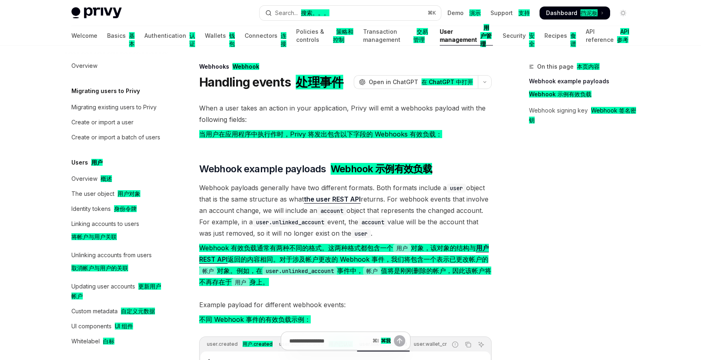  Describe the element at coordinates (315, 13) in the screenshot. I see `font: 搜索。。。` at that location.